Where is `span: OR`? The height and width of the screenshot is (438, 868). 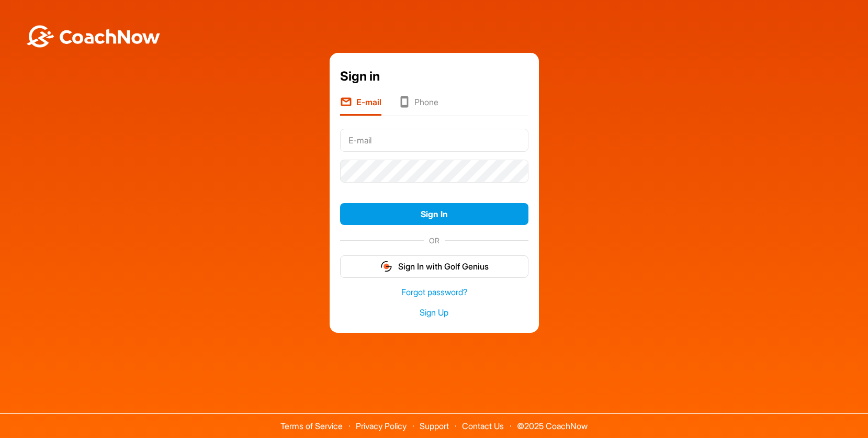 span: OR is located at coordinates (434, 240).